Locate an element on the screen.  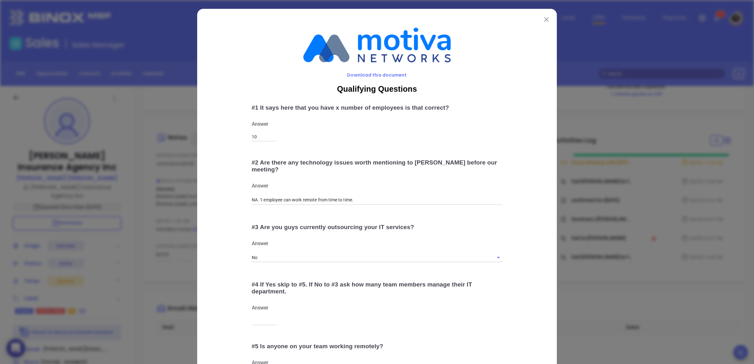
span: # 1 It says here that you have x number of employees is that correct? is located at coordinates (351, 108).